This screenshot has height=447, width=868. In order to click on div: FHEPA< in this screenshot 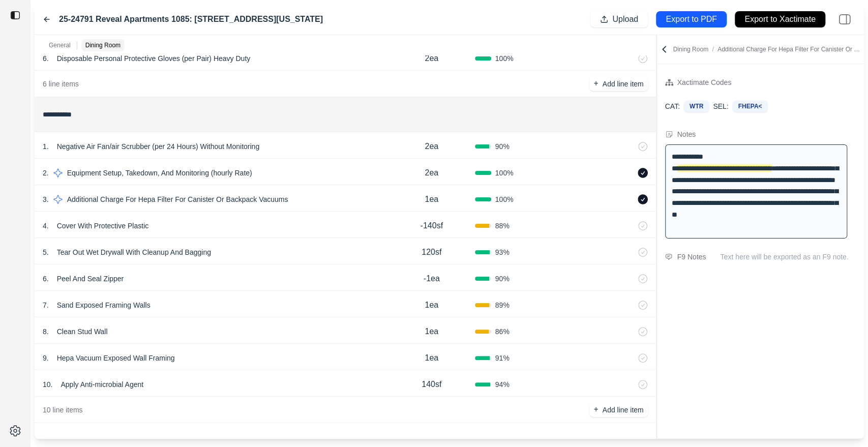, I will do `click(750, 107)`.